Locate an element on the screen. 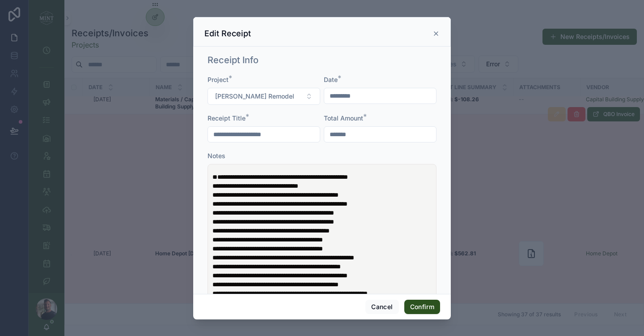 The width and height of the screenshot is (644, 336). button: Cancel is located at coordinates (382, 307).